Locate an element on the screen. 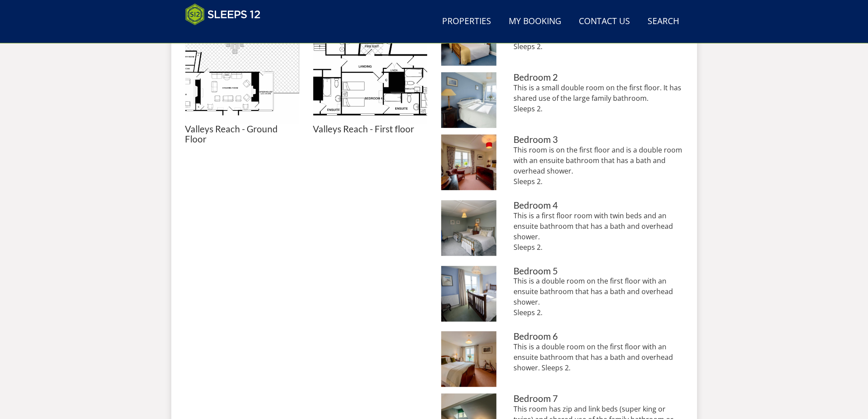 The width and height of the screenshot is (868, 419). a: Contact Us is located at coordinates (605, 21).